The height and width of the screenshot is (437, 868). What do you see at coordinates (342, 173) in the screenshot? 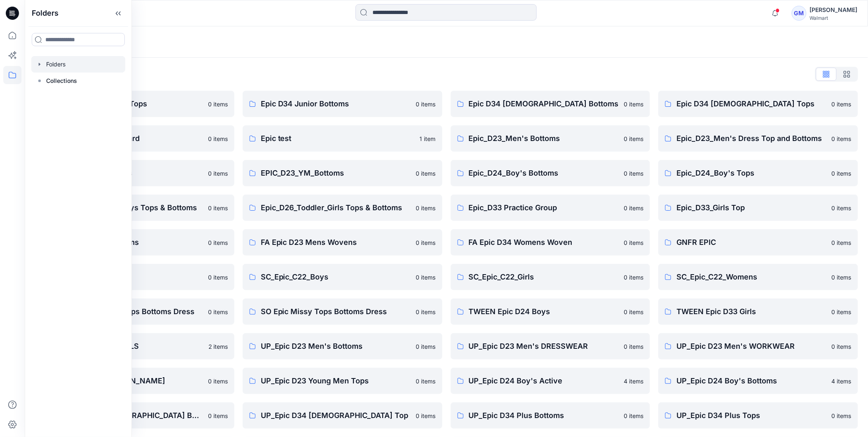
I see `a: EPIC_D23_YM_Bottoms0 items` at bounding box center [342, 173].